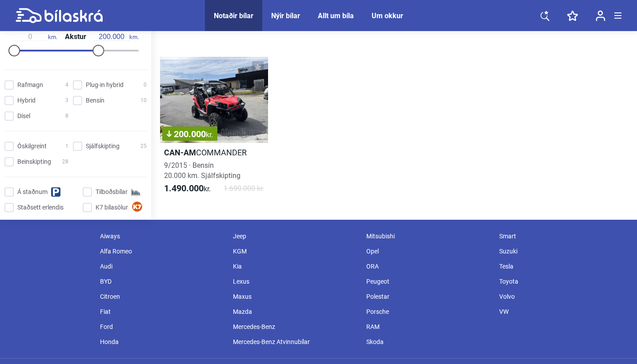 The height and width of the screenshot is (364, 637). Describe the element at coordinates (105, 85) in the screenshot. I see `span: Plug-in hybrid` at that location.